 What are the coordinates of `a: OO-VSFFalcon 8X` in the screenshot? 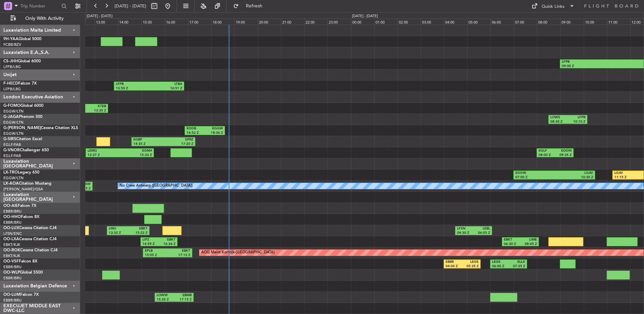 It's located at (20, 261).